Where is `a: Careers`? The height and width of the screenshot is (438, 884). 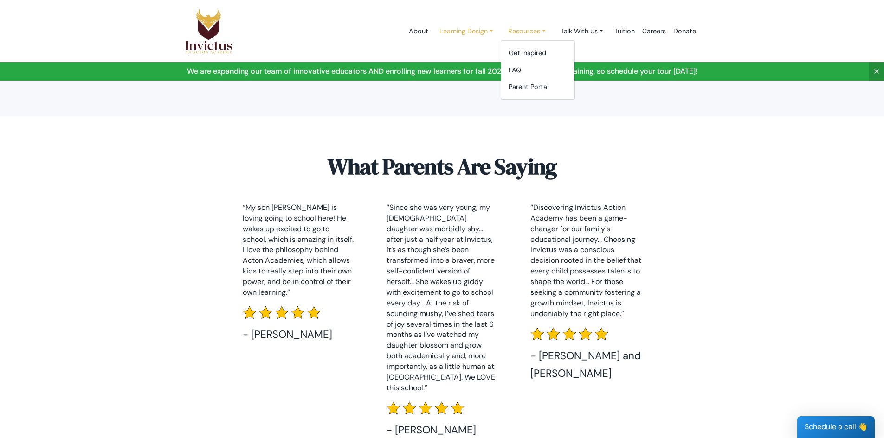 a: Careers is located at coordinates (654, 31).